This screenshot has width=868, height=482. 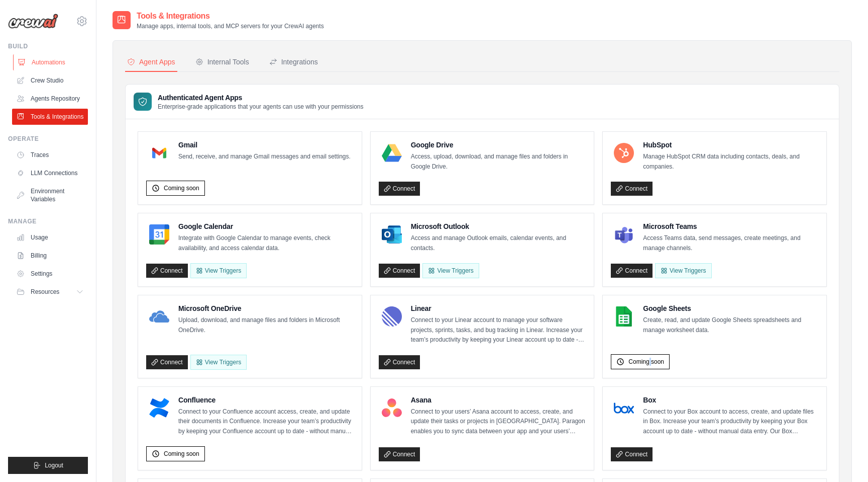 What do you see at coordinates (261, 97) in the screenshot?
I see `h3: Authenticated Agent Apps` at bounding box center [261, 97].